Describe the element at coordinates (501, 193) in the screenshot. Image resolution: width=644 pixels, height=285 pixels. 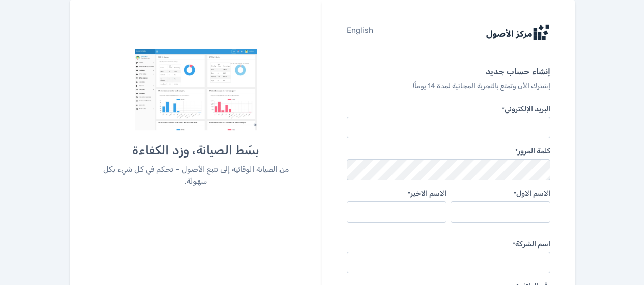
I see `label: الاسم الاول` at that location.